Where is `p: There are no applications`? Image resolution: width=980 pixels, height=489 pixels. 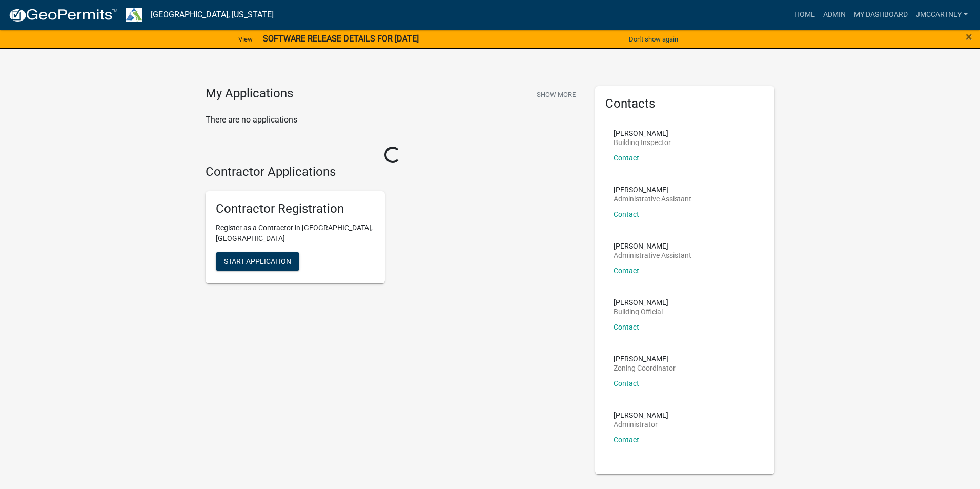 p: There are no applications is located at coordinates (393, 120).